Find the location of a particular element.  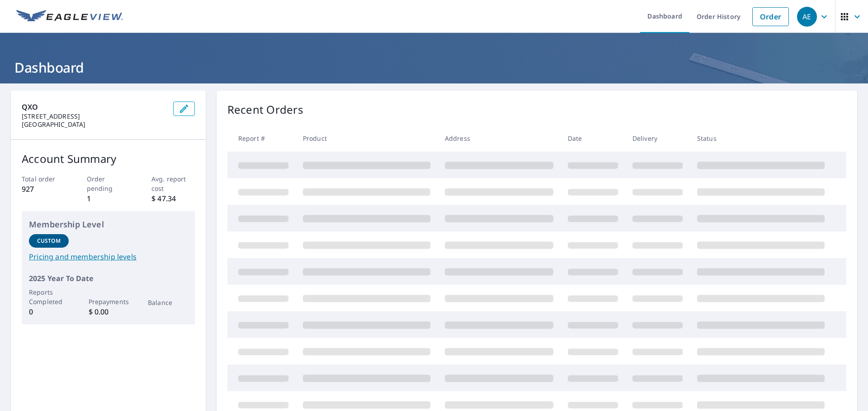

p: Balance is located at coordinates (168, 302).